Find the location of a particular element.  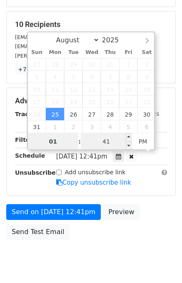

span: August 4, 2025 is located at coordinates (55, 77).